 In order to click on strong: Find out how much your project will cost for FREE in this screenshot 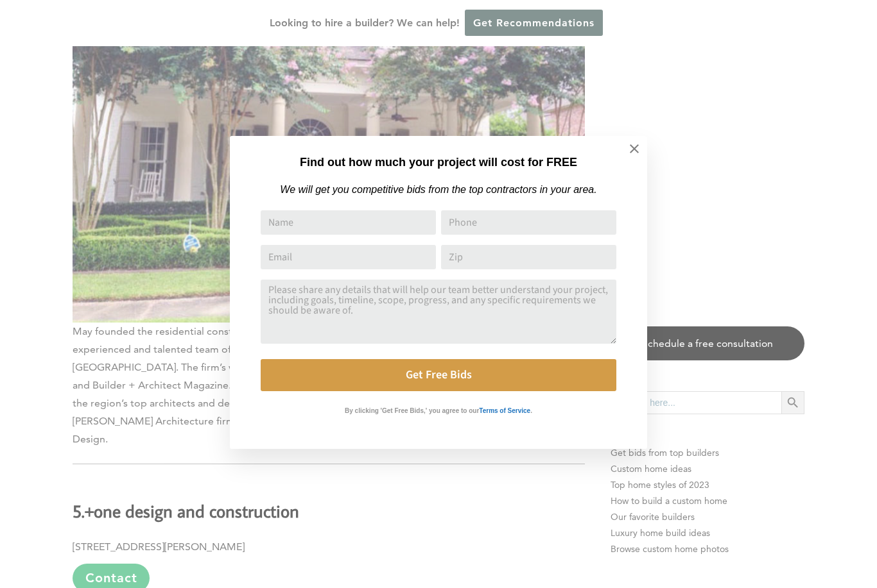, I will do `click(438, 163)`.